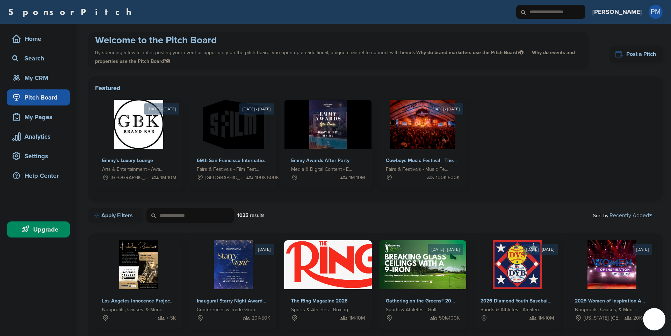 The height and width of the screenshot is (336, 671). I want to click on h1: Welcome to the Pitch Board, so click(339, 40).